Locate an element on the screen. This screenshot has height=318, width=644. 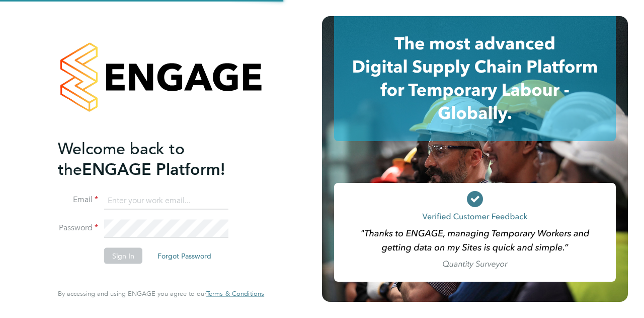
button: Sign In is located at coordinates (124, 255).